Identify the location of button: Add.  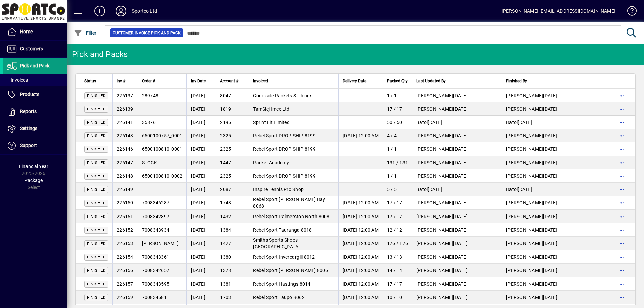
(100, 11).